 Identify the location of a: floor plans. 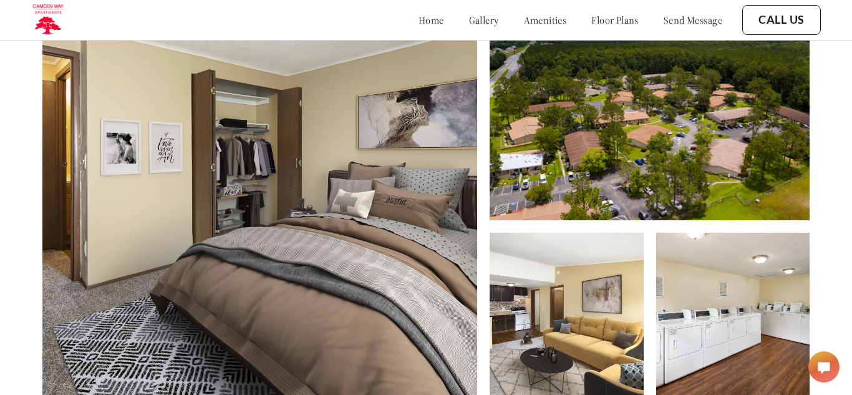
(615, 20).